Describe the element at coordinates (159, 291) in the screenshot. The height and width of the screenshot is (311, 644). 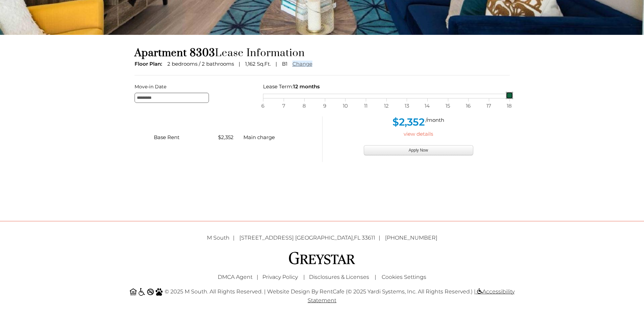
I see `img: Pet Friendly` at that location.